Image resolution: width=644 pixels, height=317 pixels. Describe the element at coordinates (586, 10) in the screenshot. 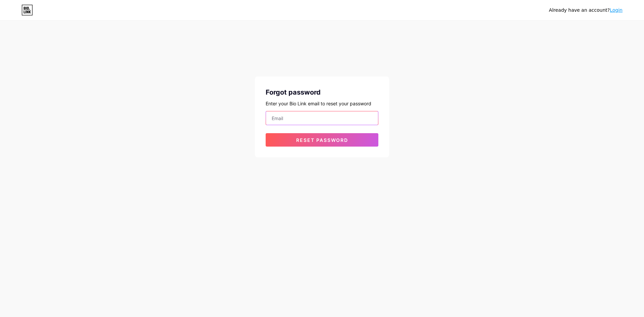

I see `div: Already have an account?` at that location.